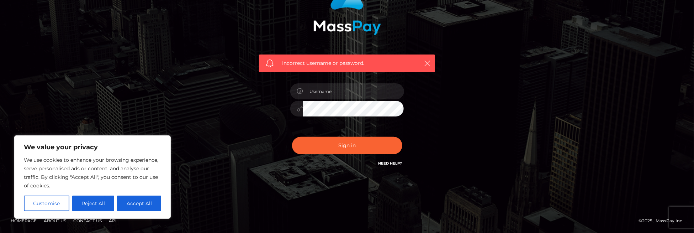 The image size is (694, 233). I want to click on p: We use cookies to enhance your browsing experience, serve personalised ads or content, and analys..., so click(93, 173).